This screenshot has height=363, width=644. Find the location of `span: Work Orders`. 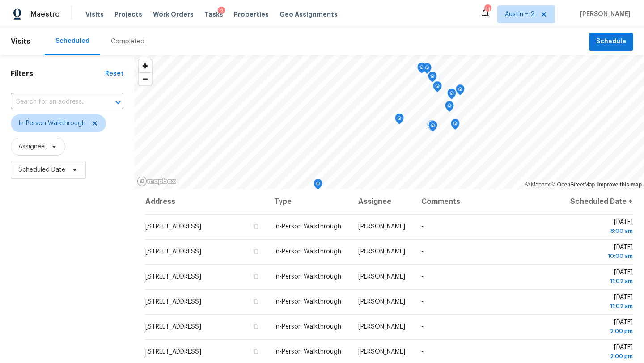

span: Work Orders is located at coordinates (173, 14).